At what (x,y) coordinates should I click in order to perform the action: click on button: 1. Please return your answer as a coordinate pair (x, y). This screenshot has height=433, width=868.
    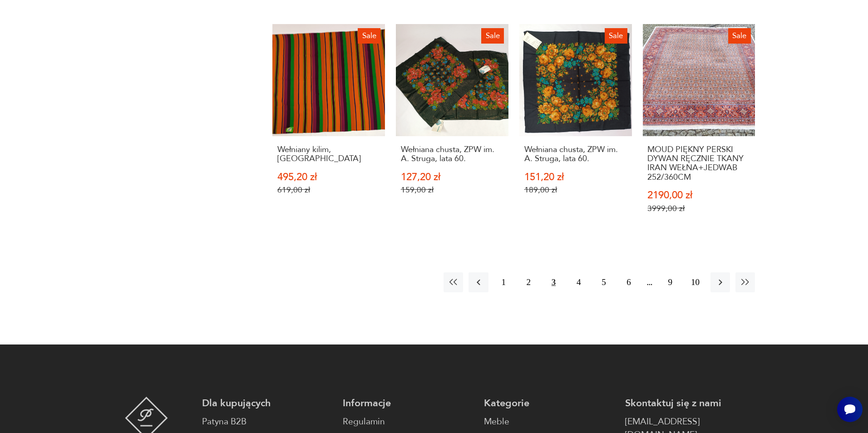
    Looking at the image, I should click on (503, 282).